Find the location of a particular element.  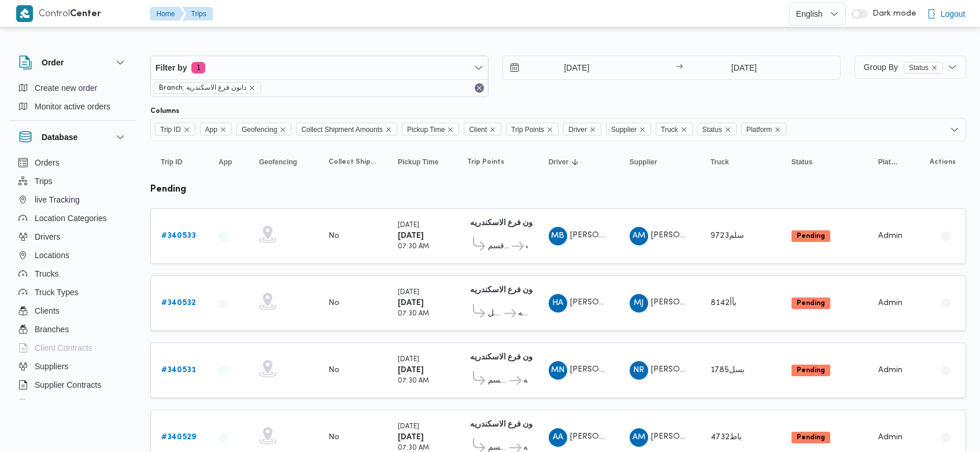

button: Group ByStatusremove selected entity is located at coordinates (910, 67).